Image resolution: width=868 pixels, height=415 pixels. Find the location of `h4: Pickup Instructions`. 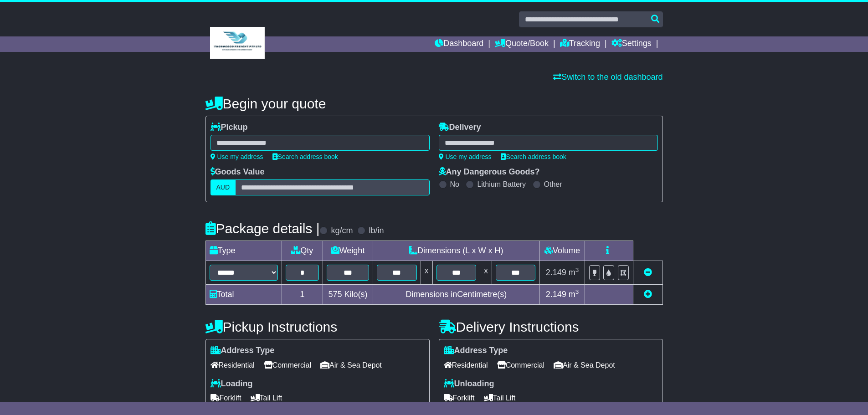

h4: Pickup Instructions is located at coordinates (318, 327).